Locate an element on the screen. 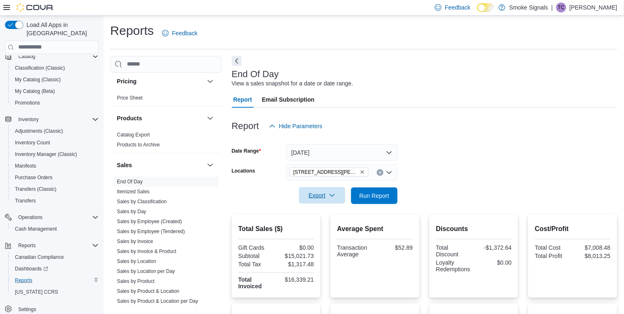 The height and width of the screenshot is (314, 624). button: Remove 155 Brant Road from selection in this group is located at coordinates (362, 172).